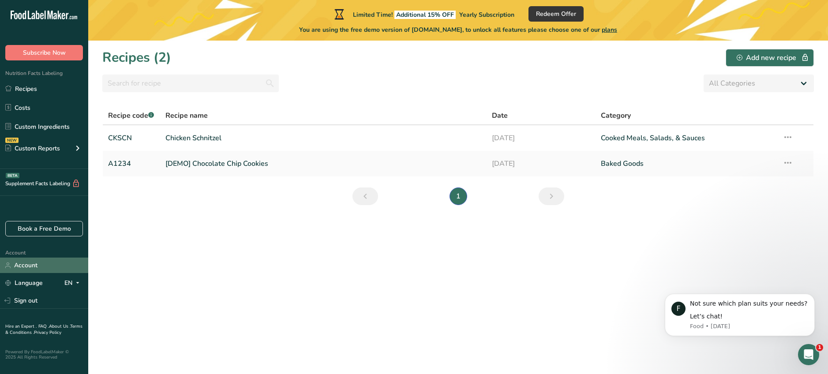 The image size is (828, 374). Describe the element at coordinates (60, 327) in the screenshot. I see `a: About Us .` at that location.